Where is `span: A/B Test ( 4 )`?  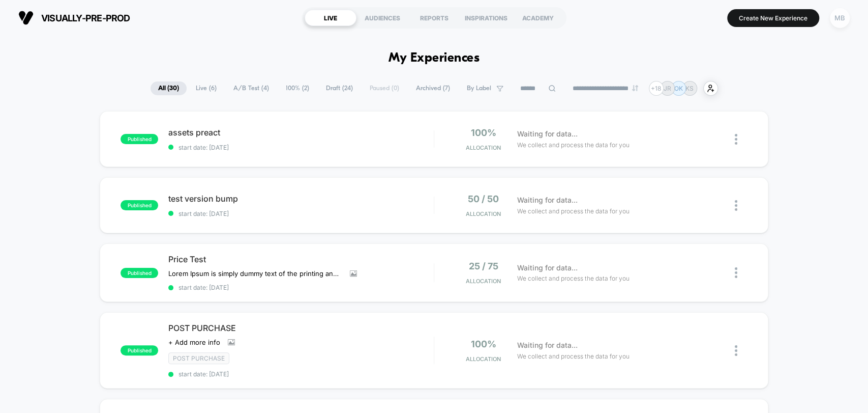 span: A/B Test ( 4 ) is located at coordinates (251, 88).